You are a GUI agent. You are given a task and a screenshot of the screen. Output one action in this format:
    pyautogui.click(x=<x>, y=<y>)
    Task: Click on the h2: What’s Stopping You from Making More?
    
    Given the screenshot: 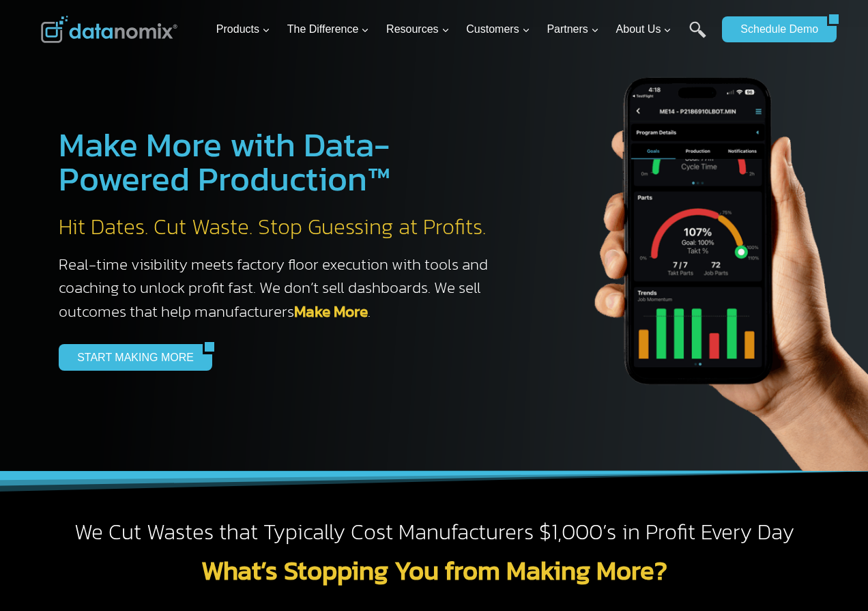 What is the action you would take?
    pyautogui.click(x=434, y=571)
    